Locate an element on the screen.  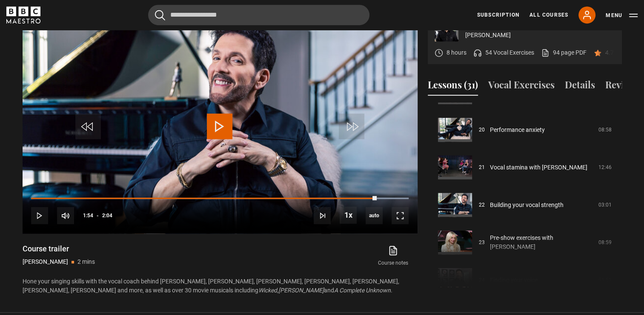
p: 2 mins is located at coordinates (86, 261).